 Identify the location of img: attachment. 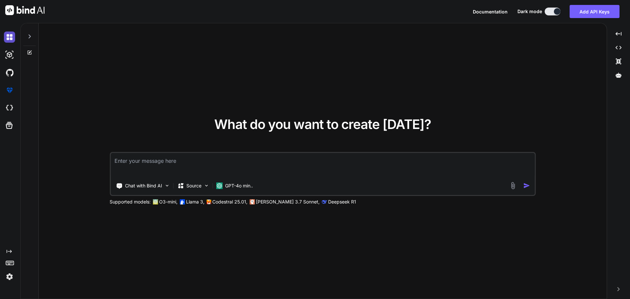
(513, 185).